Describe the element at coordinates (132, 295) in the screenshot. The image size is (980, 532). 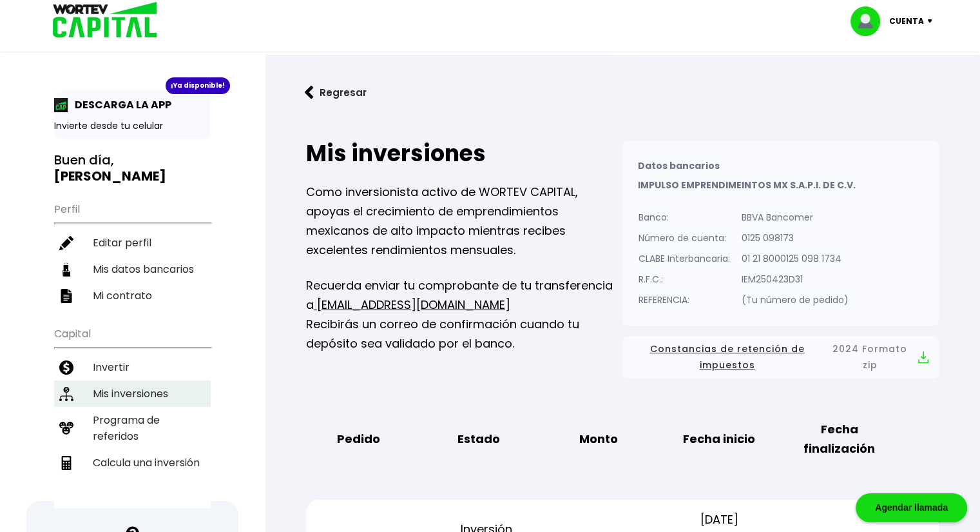
I see `li: Mi contrato` at that location.